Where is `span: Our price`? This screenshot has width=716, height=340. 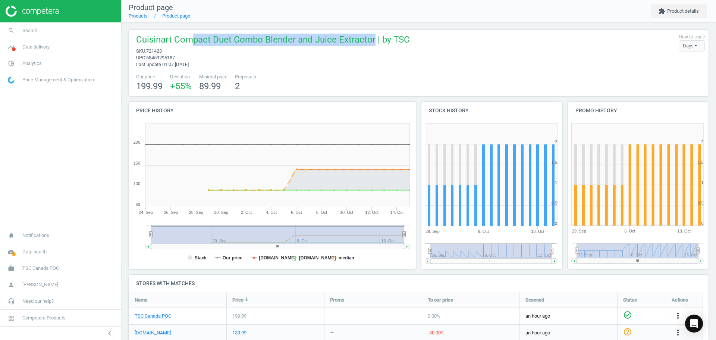 span: Our price is located at coordinates (149, 77).